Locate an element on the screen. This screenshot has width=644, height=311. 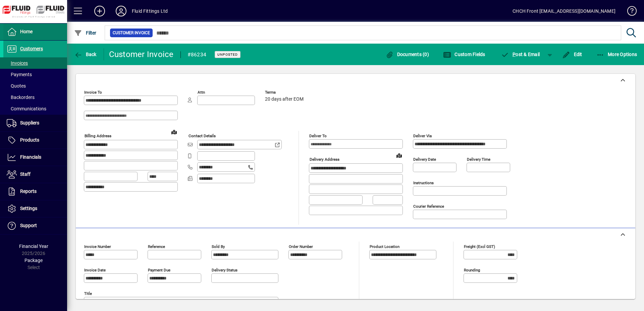
span: Financial Year is located at coordinates (34, 246).